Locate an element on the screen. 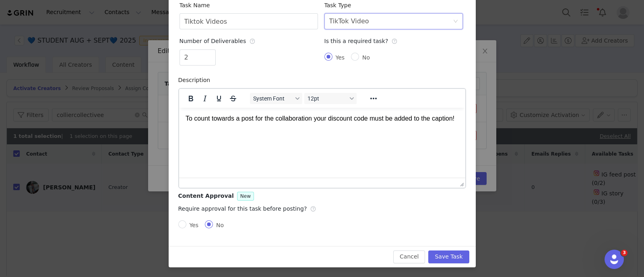  i: icon: down is located at coordinates (456, 22).